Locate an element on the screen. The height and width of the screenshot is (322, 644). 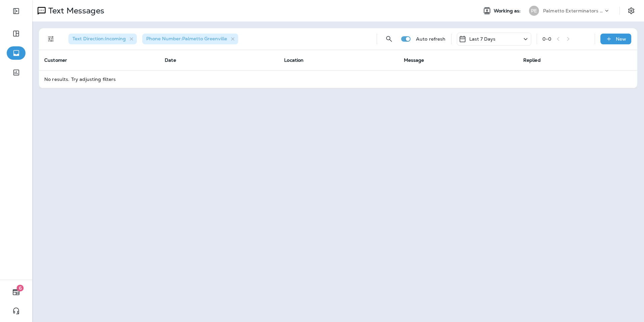
span: Date is located at coordinates (170, 60).